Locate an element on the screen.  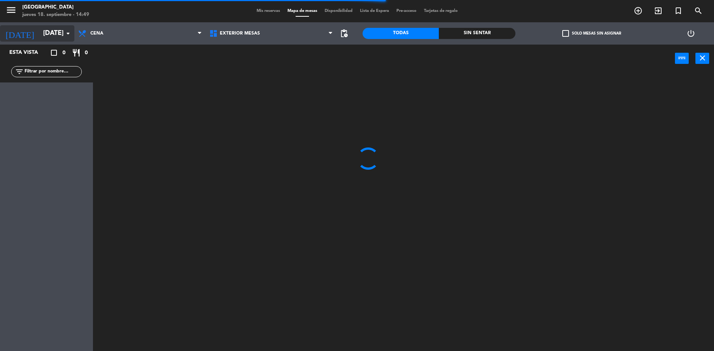
div: Esta vista is located at coordinates (29, 53).